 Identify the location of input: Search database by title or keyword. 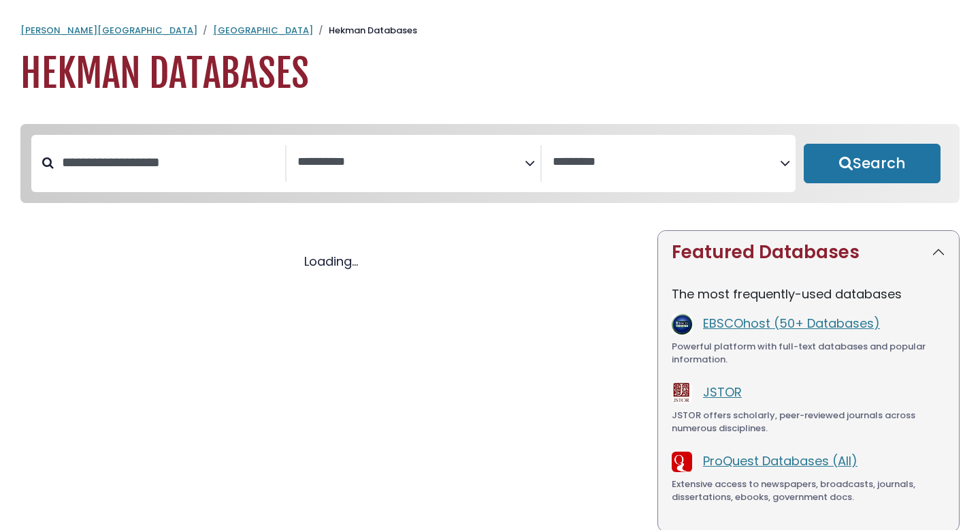
(169, 162).